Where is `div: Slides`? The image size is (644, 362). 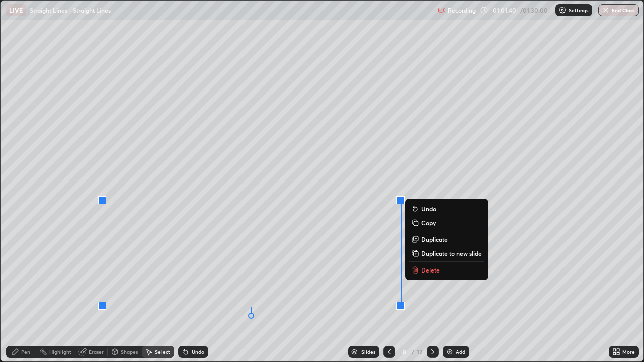
div: Slides is located at coordinates (368, 352).